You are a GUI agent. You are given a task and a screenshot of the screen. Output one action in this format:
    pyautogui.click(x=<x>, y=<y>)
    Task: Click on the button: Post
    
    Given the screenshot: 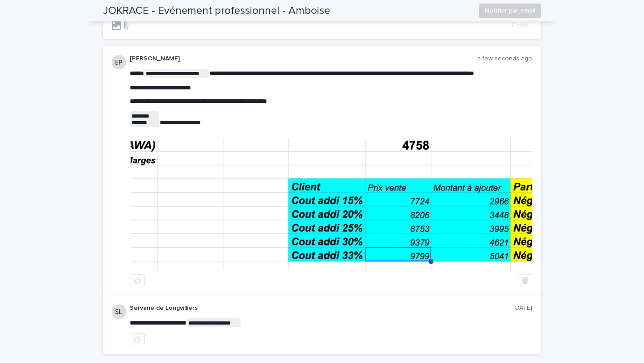 What is the action you would take?
    pyautogui.click(x=520, y=25)
    